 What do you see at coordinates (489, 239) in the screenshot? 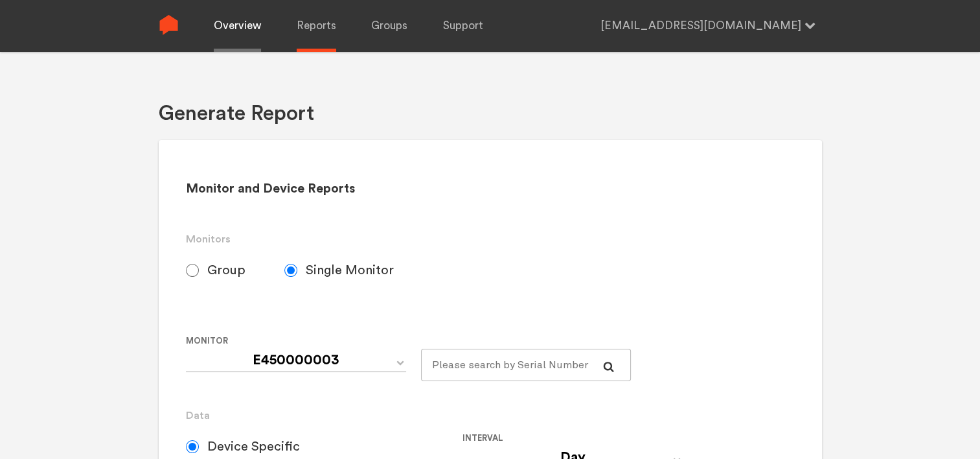
I see `h3: Monitors` at bounding box center [489, 239].